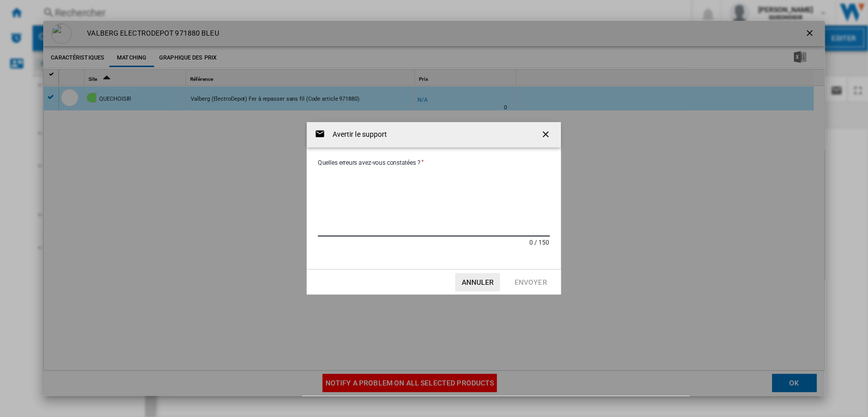 This screenshot has width=868, height=417. Describe the element at coordinates (357, 135) in the screenshot. I see `h4: Avertir le support` at that location.